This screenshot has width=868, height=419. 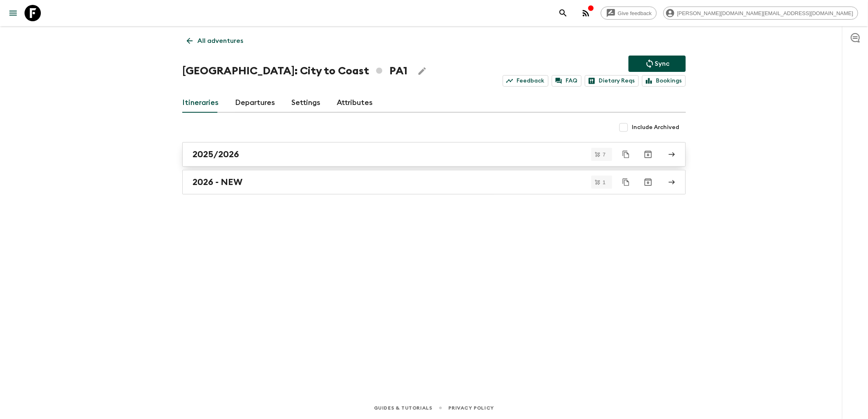 What do you see at coordinates (664, 81) in the screenshot?
I see `a: Bookings` at bounding box center [664, 81].